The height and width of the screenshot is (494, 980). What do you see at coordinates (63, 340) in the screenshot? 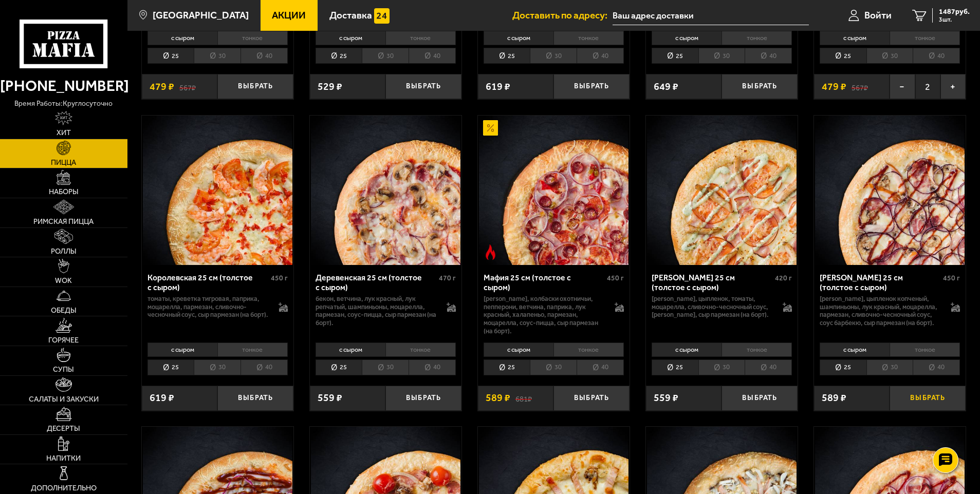
I see `span: Горячее` at bounding box center [63, 340].